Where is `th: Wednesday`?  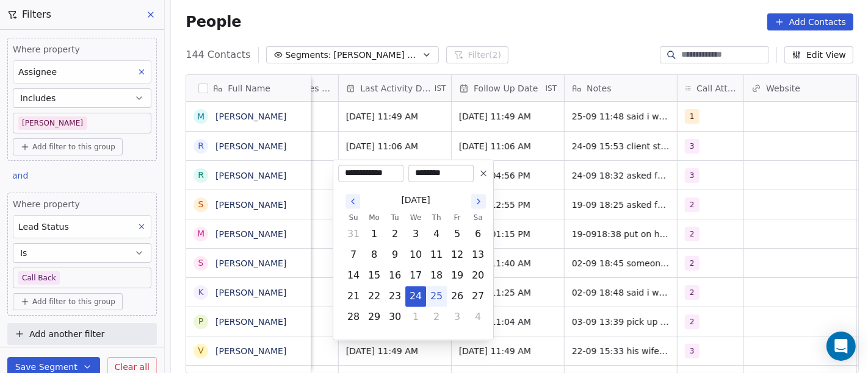
th: Wednesday is located at coordinates (416, 218).